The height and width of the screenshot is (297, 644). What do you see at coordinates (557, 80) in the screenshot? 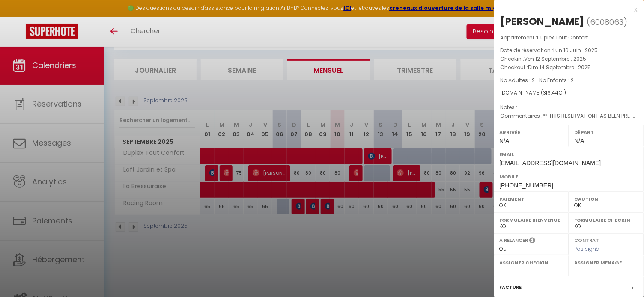
I see `span: Nb Enfants : 2` at bounding box center [557, 80].